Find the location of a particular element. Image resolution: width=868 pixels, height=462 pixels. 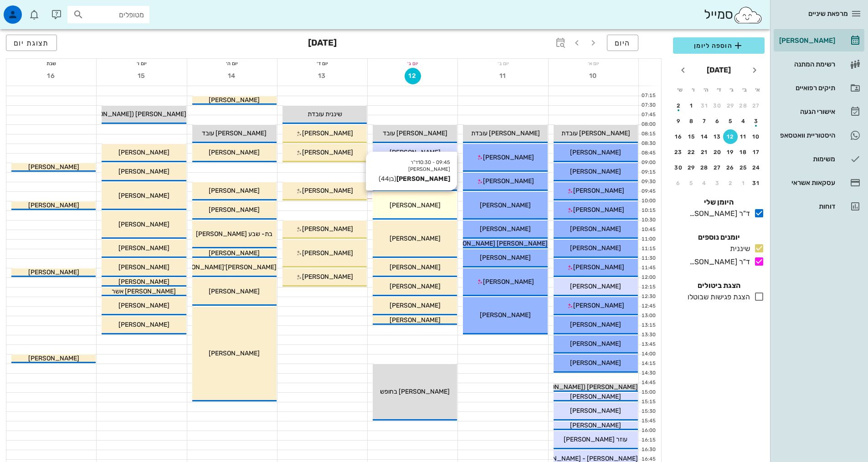

div: 24 is located at coordinates (757, 167).